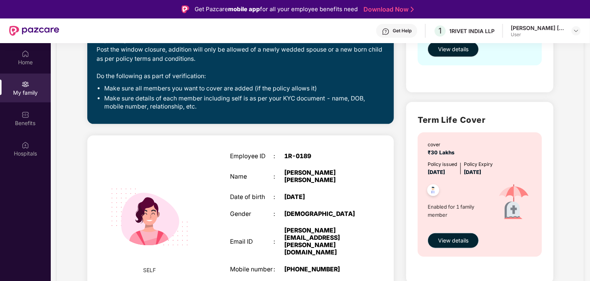 Image resolution: width=590 pixels, height=281 pixels. I want to click on img: Stroke, so click(412, 9).